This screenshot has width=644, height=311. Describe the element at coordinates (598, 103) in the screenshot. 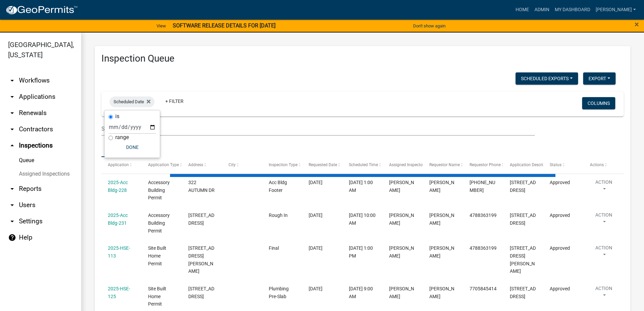

I see `button: Columns` at that location.